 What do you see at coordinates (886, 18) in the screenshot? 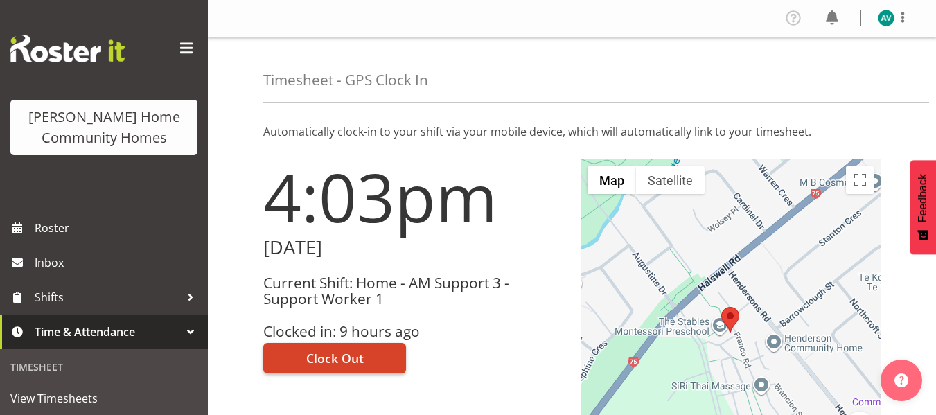
I see `img: asiasiga-vili8528.jpg` at bounding box center [886, 18].